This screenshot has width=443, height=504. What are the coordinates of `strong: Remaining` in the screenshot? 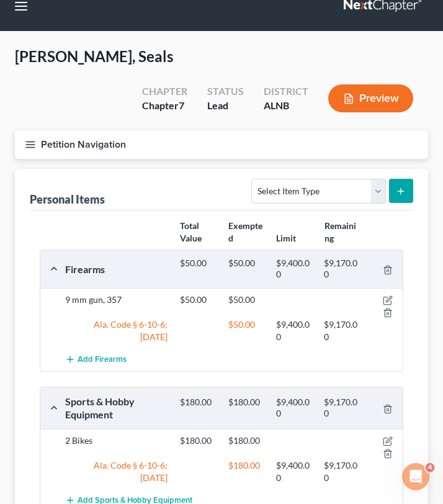 It's located at (340, 232).